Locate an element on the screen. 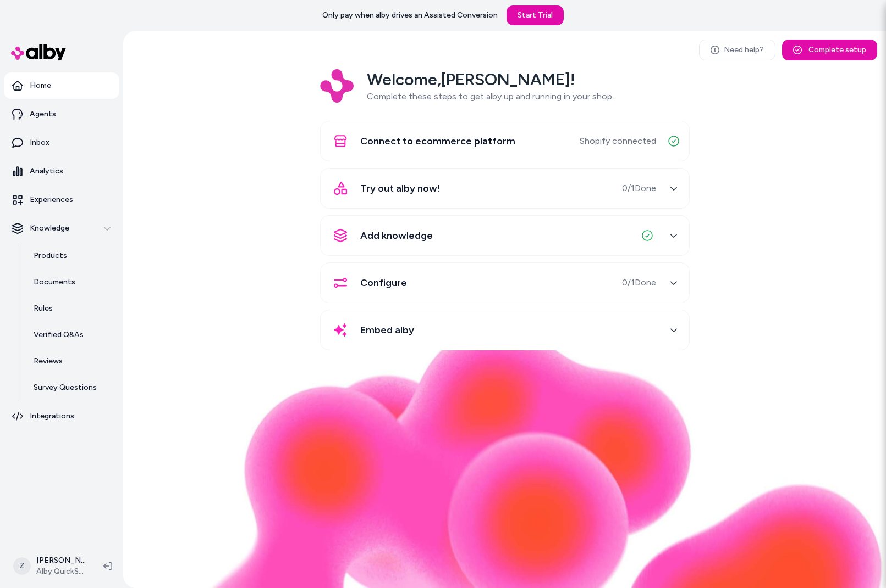 This screenshot has height=588, width=886. span: Shopify connected is located at coordinates (617, 141).